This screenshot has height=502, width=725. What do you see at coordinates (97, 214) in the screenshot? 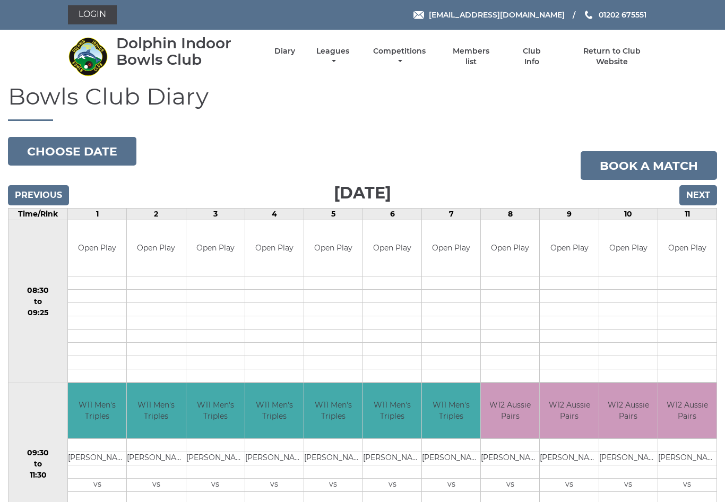
I see `td: 1` at bounding box center [97, 214].